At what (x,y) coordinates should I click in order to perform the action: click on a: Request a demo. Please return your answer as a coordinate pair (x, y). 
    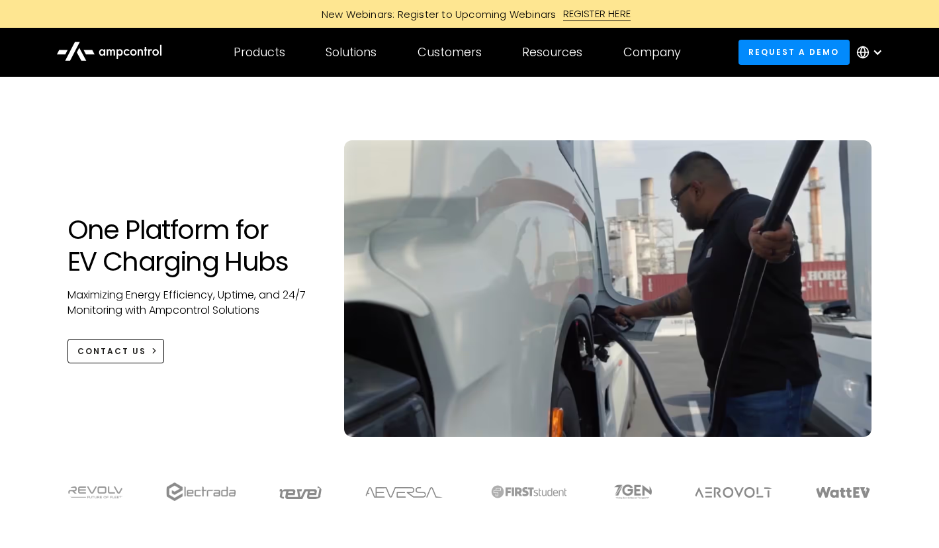
    Looking at the image, I should click on (794, 52).